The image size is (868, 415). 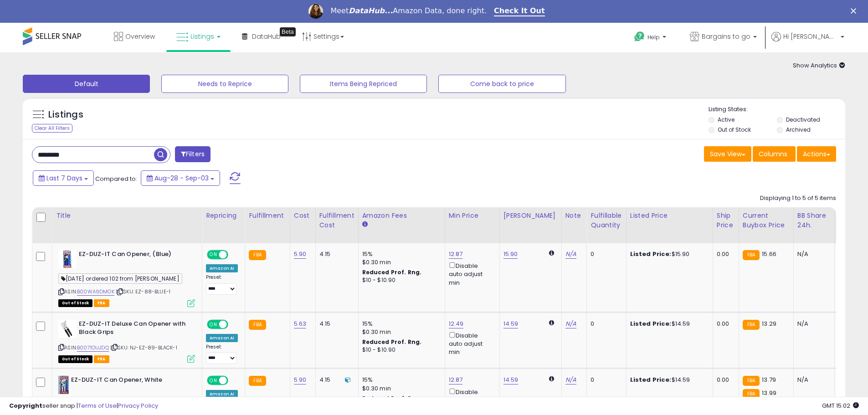 I want to click on span: | SKU: NJ-EZ-89-BLACK-1, so click(x=144, y=347).